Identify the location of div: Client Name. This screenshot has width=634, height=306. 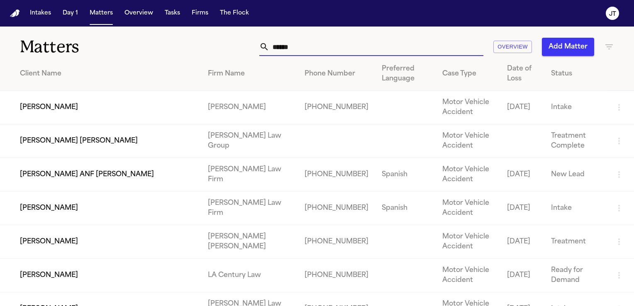
(107, 74).